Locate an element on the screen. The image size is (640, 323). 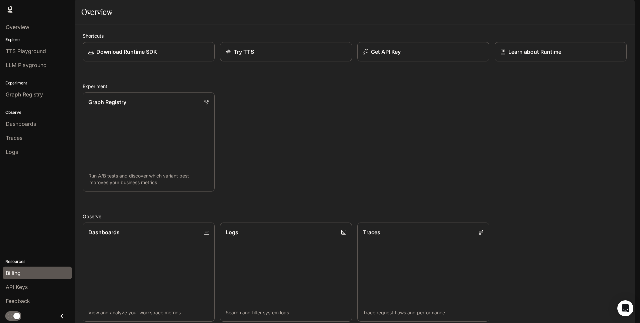
a: Graph RegistryRun A/B tests and discover which variant best improves your business metrics is located at coordinates (149, 142).